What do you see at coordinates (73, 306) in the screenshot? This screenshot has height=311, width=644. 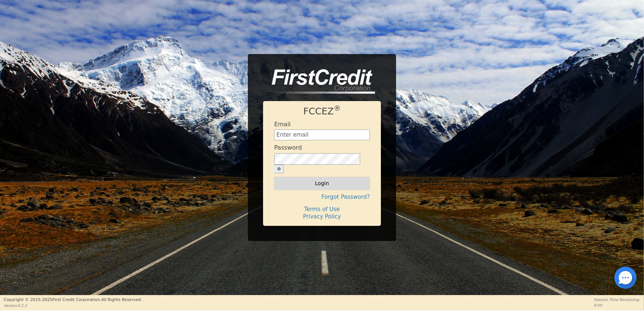 I see `p: Version 3.2.3` at bounding box center [73, 306].